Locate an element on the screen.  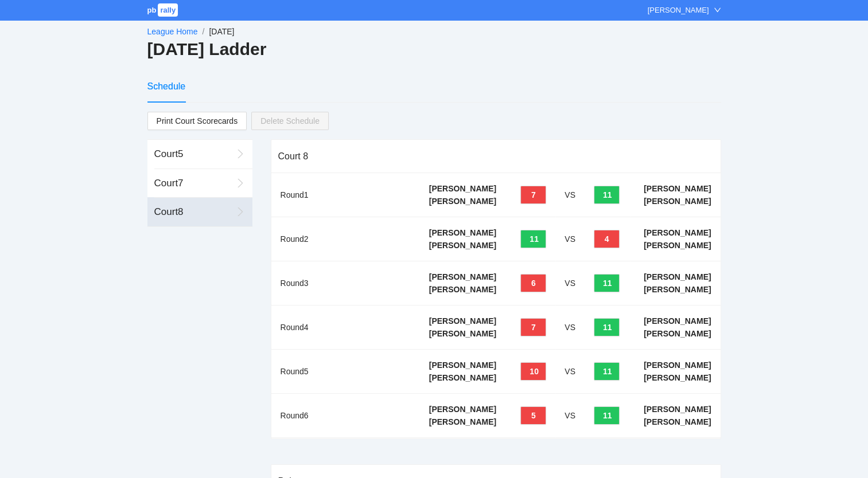
a: Print Court Scorecards is located at coordinates (197, 121).